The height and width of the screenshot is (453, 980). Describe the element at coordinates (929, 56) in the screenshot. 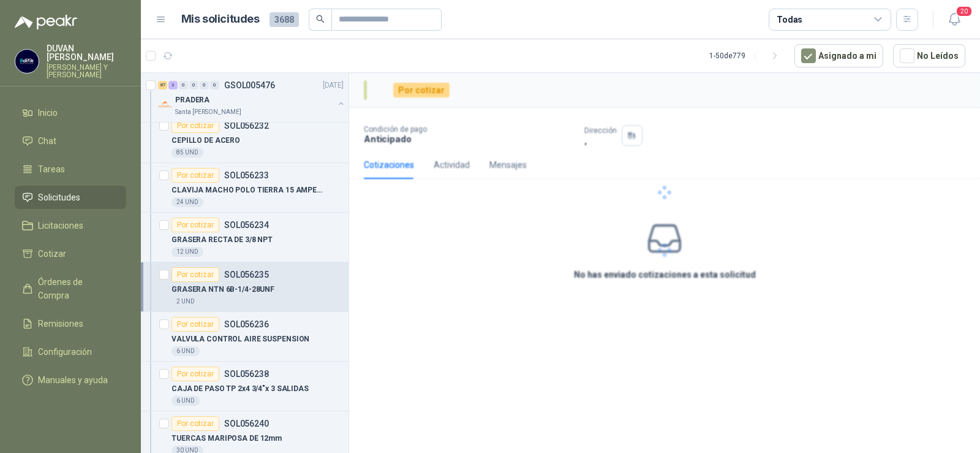

I see `button: No Leídos` at that location.